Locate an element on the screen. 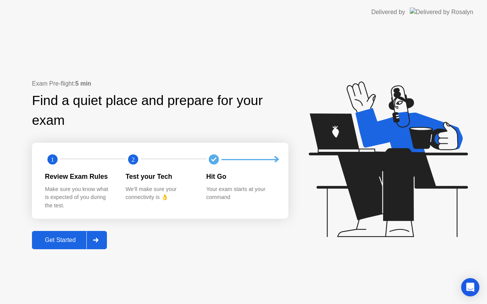  div: Your exam starts at your command is located at coordinates (240, 193).